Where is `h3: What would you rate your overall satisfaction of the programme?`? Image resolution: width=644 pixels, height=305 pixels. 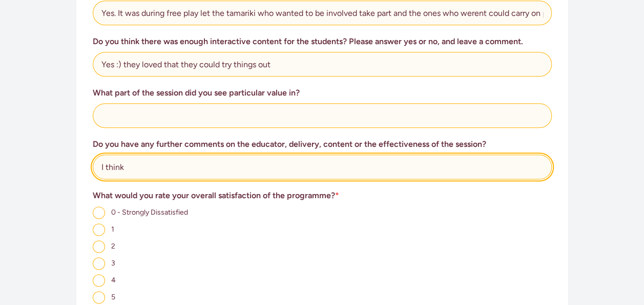
h3: What would you rate your overall satisfaction of the programme? is located at coordinates (322, 195).